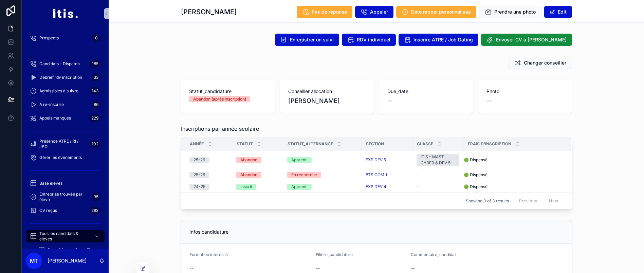  I want to click on button: Date rappel personnalisée, so click(436, 12).